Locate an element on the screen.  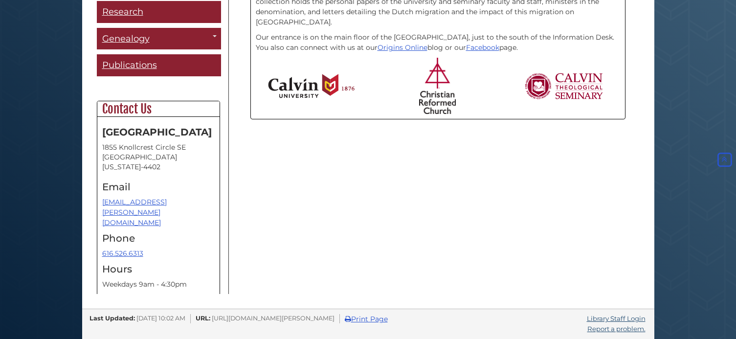
i: Print Page is located at coordinates (348, 319).